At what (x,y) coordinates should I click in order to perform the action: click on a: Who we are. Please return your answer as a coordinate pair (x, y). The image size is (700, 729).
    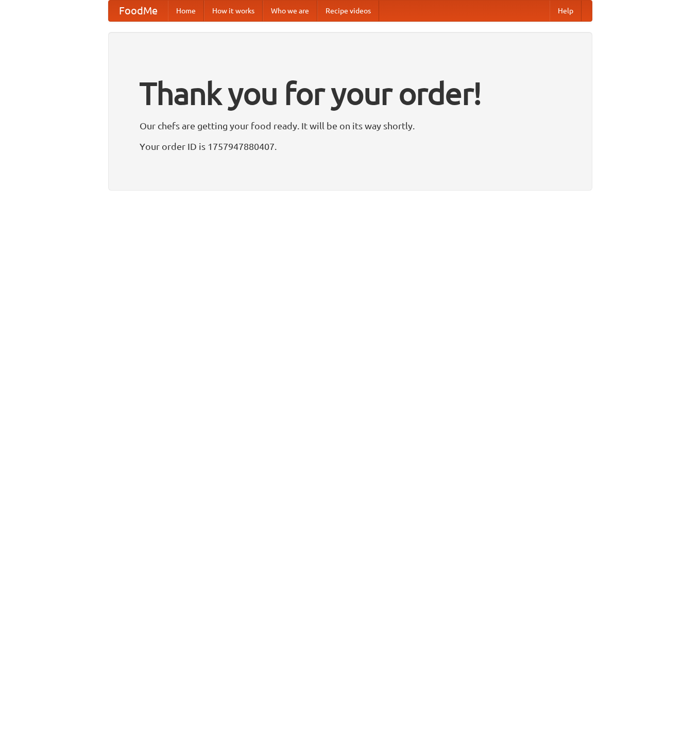
    Looking at the image, I should click on (290, 11).